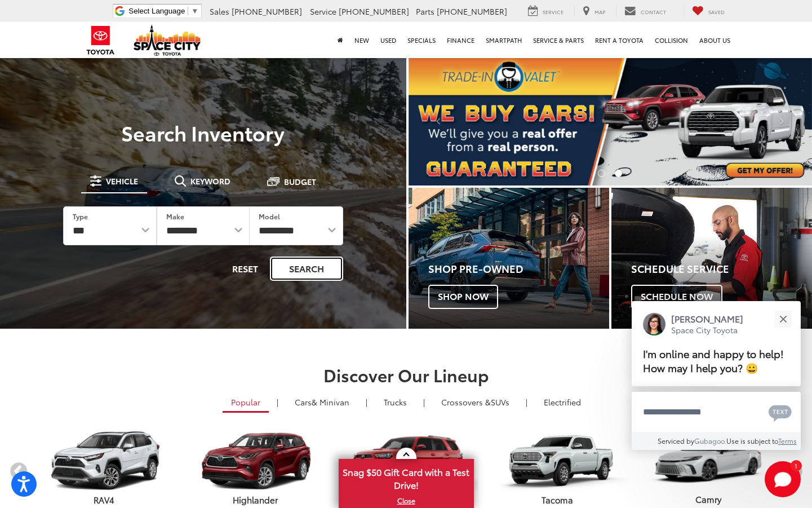  Describe the element at coordinates (563, 402) in the screenshot. I see `a: Electrified` at that location.